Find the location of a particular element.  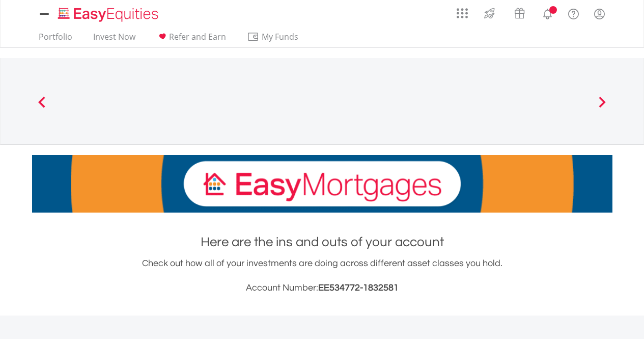

a: Refer and Earn is located at coordinates (191, 40).